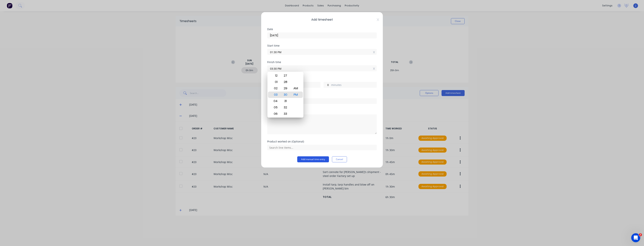  Describe the element at coordinates (354, 85) in the screenshot. I see `label: minutes` at that location.